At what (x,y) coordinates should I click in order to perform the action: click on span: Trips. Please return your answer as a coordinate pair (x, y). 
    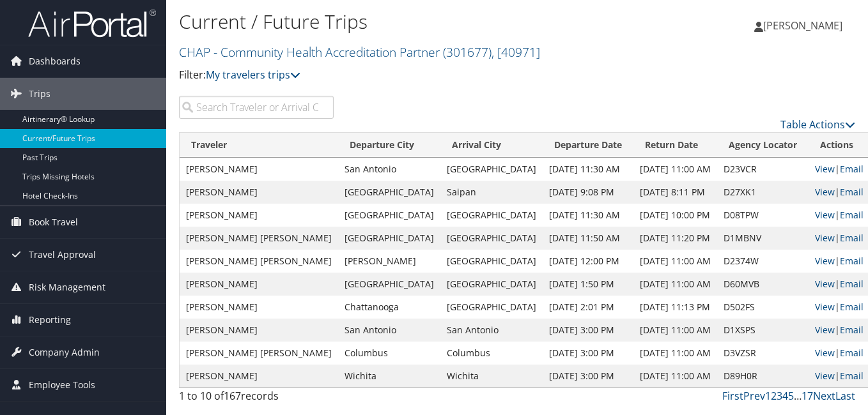
    Looking at the image, I should click on (40, 94).